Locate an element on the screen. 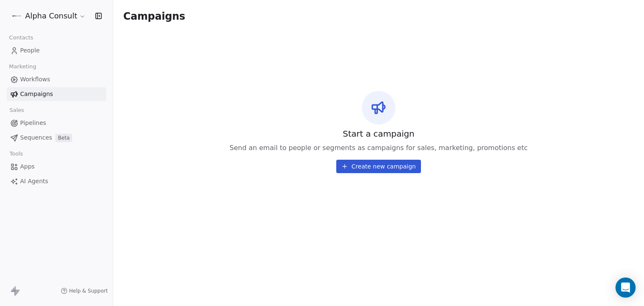 Image resolution: width=644 pixels, height=306 pixels. a: Apps is located at coordinates (56, 167).